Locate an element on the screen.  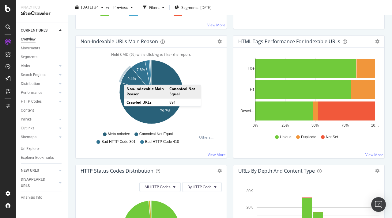
td: Non-Indexable Main Reason is located at coordinates (145, 91).